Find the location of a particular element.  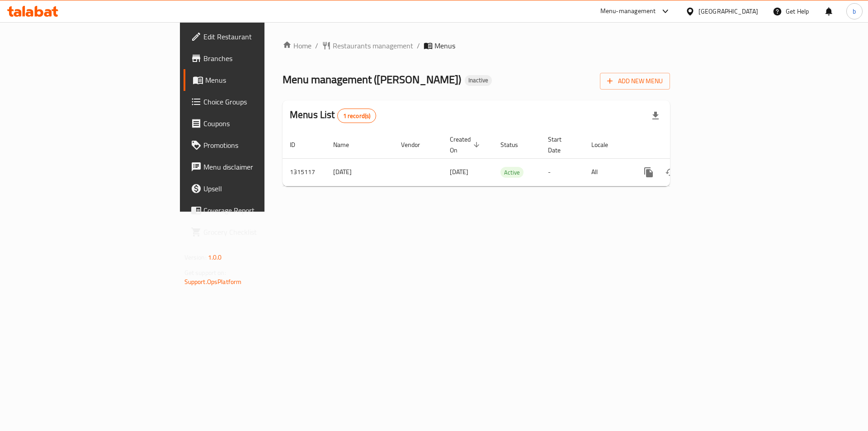

table: enhanced table is located at coordinates (507, 159).